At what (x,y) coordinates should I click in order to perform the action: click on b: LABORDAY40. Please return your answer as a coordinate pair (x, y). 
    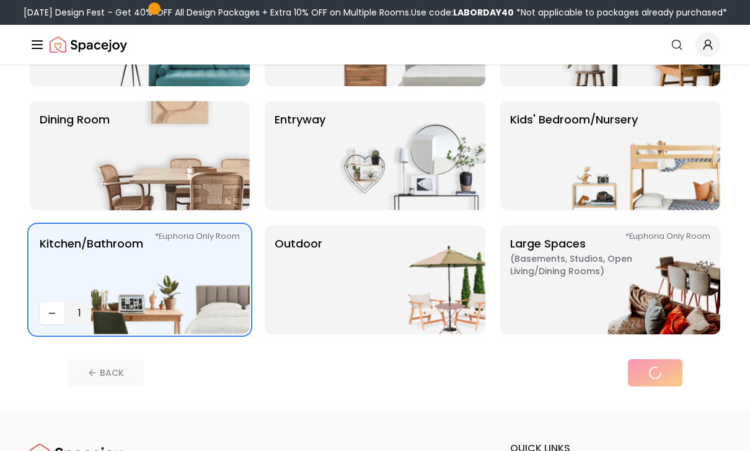
    Looking at the image, I should click on (484, 12).